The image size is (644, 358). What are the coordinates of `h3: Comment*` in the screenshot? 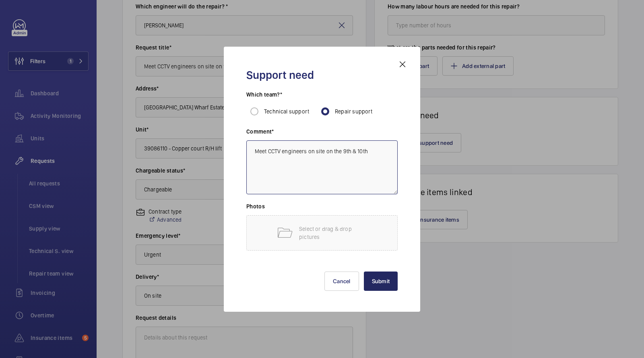 It's located at (322, 134).